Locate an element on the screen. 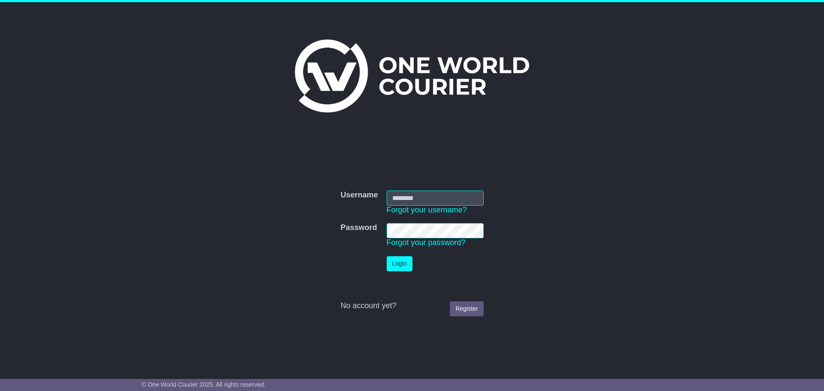 The image size is (824, 391). a: Forgot your password? is located at coordinates (426, 242).